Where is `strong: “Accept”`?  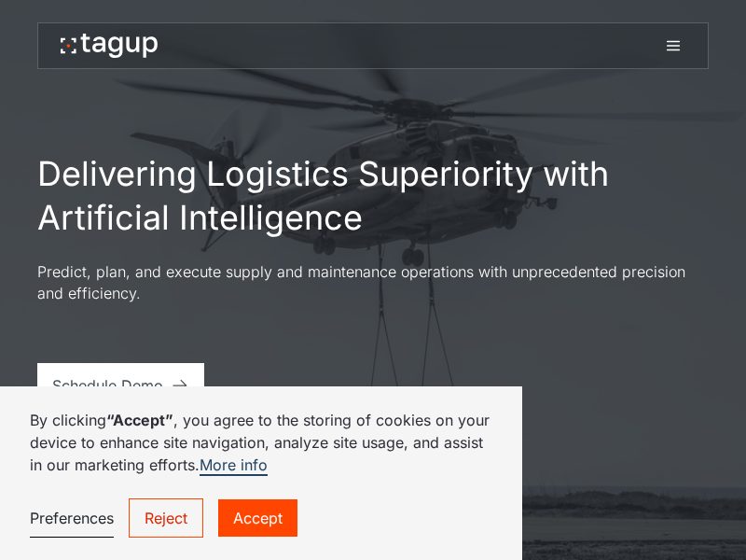
strong: “Accept” is located at coordinates (140, 420).